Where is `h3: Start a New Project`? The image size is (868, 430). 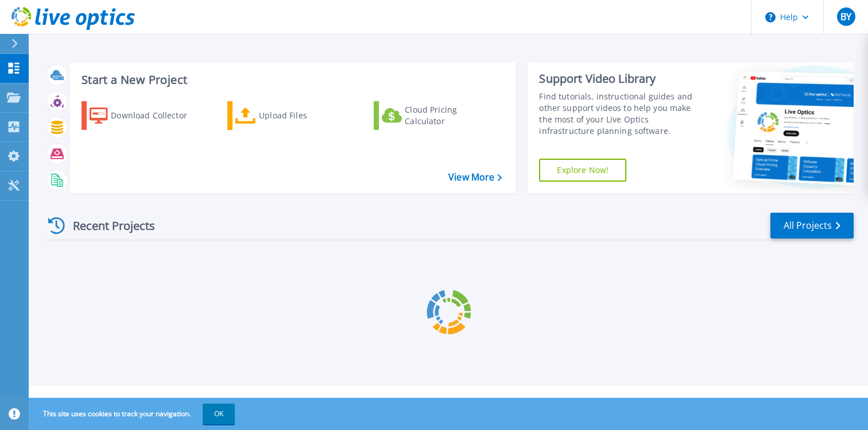 h3: Start a New Project is located at coordinates (292, 80).